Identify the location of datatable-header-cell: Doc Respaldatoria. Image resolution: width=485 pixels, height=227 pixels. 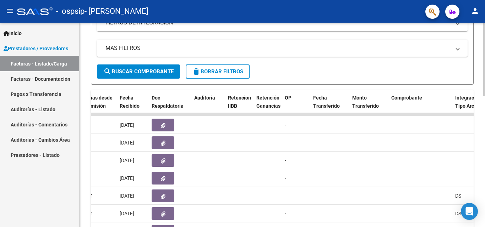
(170, 106).